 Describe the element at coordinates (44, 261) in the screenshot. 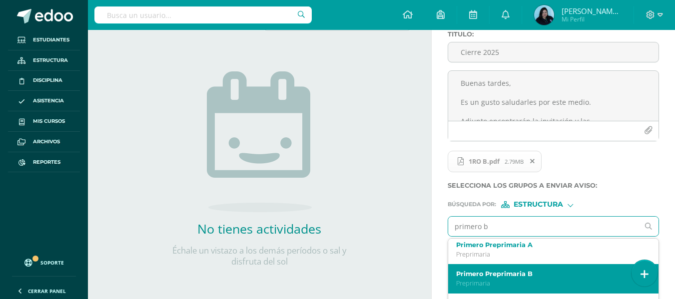

I see `a: Soporte` at that location.